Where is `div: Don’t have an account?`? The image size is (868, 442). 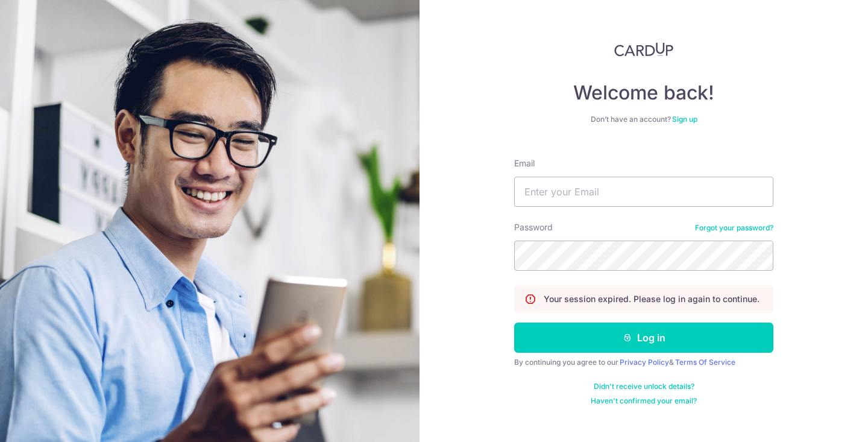
div: Don’t have an account? is located at coordinates (644, 120).